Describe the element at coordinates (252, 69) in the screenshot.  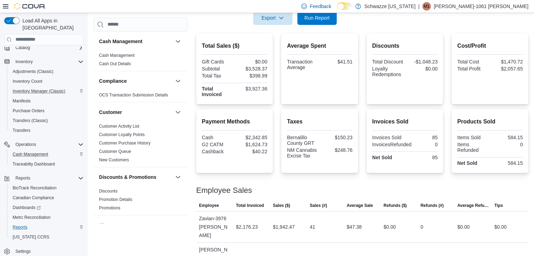
I see `div: $3,528.37` at that location.